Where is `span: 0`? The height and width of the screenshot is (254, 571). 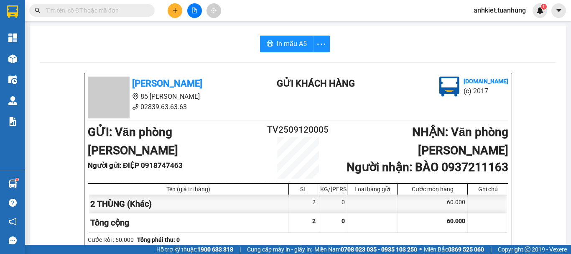
span: 0 is located at coordinates (343, 221).